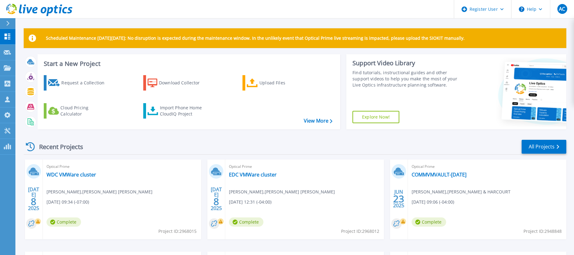 This screenshot has width=574, height=255. Describe the element at coordinates (177, 231) in the screenshot. I see `span: Project ID: 2968015` at that location.